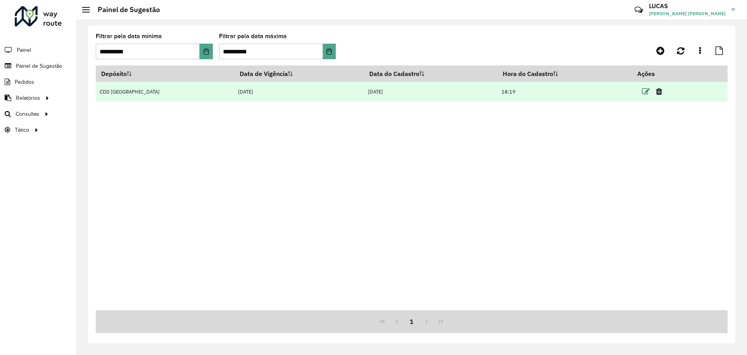 Image resolution: width=747 pixels, height=355 pixels. I want to click on span: Consultas, so click(27, 114).